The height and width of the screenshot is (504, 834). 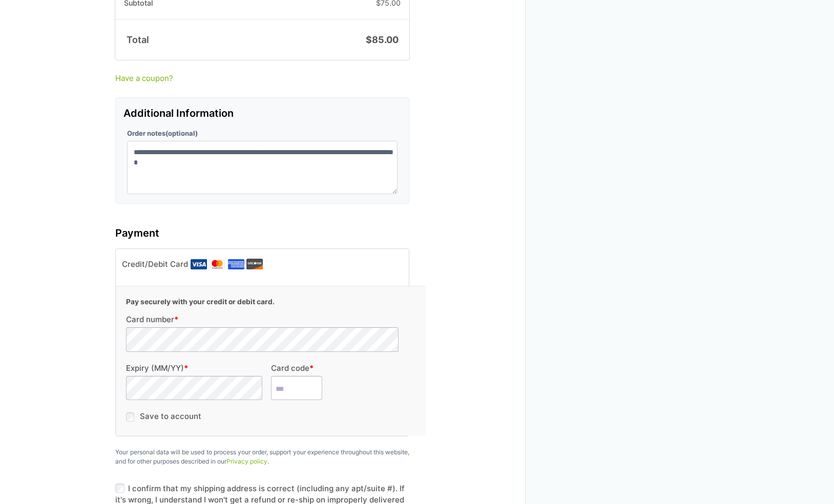 What do you see at coordinates (247, 460) in the screenshot?
I see `a: Privacy policy` at bounding box center [247, 460].